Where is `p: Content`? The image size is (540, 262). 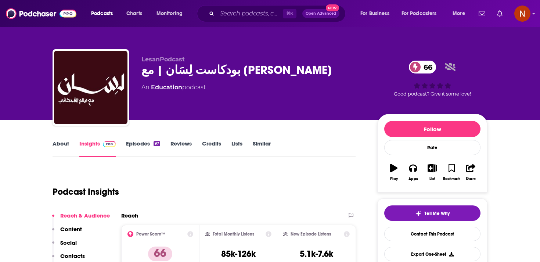
p: Content is located at coordinates (71, 229).